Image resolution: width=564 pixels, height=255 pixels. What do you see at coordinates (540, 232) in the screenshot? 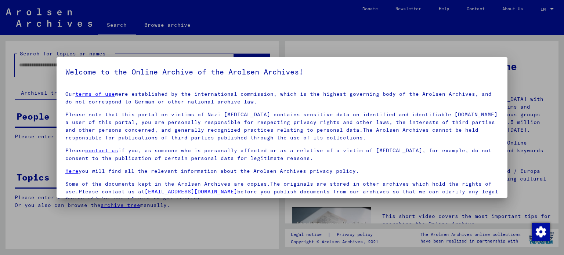
I see `div: Change consent` at bounding box center [540, 232].